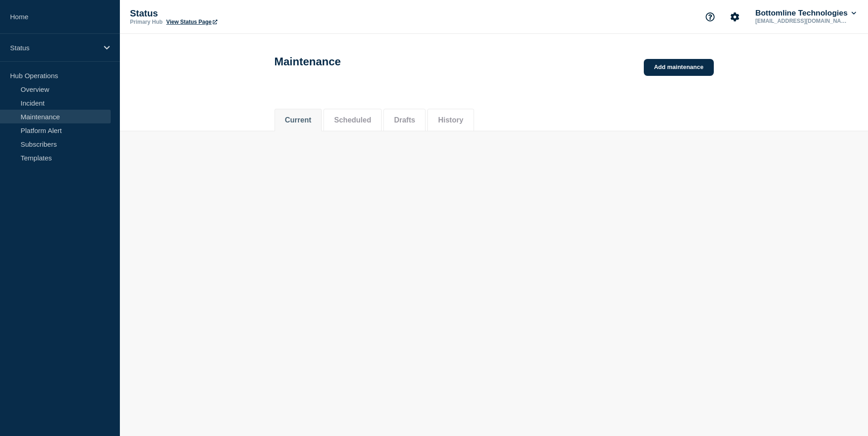  Describe the element at coordinates (353, 121) in the screenshot. I see `button: Scheduled` at that location.